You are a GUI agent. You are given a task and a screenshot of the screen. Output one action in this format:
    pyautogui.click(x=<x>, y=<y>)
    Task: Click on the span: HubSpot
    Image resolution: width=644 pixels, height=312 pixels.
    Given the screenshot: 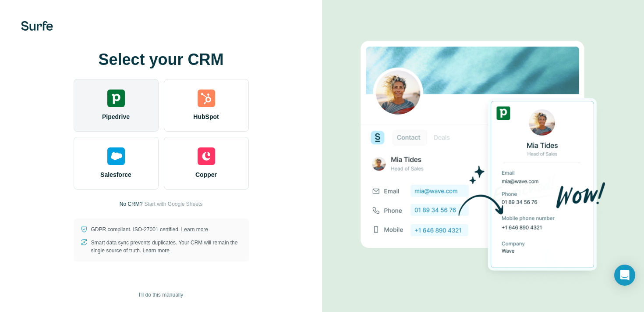 What is the action you would take?
    pyautogui.click(x=206, y=117)
    